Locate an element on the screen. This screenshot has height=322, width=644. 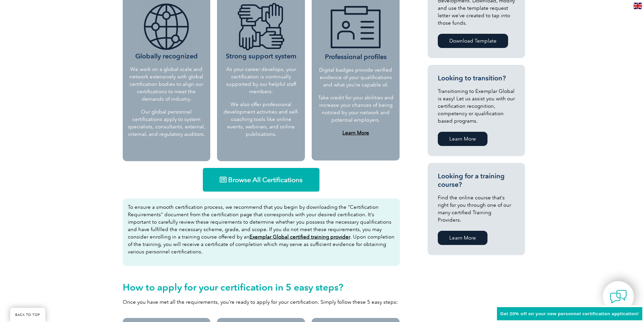
p: We also offer professional development activities and self-coaching tools like online events, web... is located at coordinates (261, 119).